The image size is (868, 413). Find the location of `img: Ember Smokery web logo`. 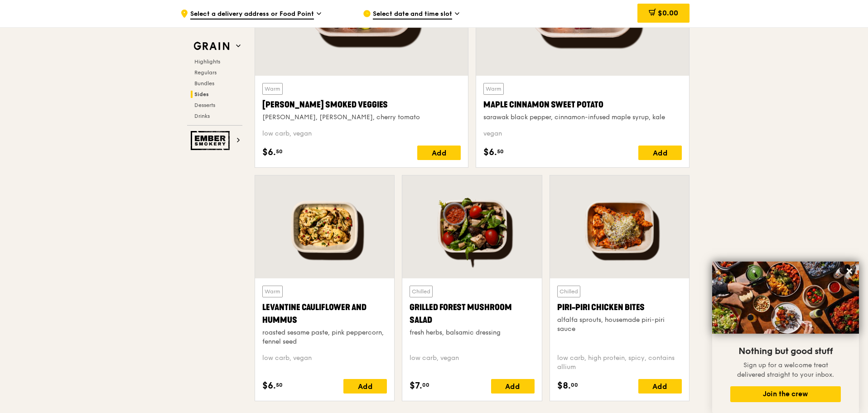

img: Ember Smokery web logo is located at coordinates (211, 141).